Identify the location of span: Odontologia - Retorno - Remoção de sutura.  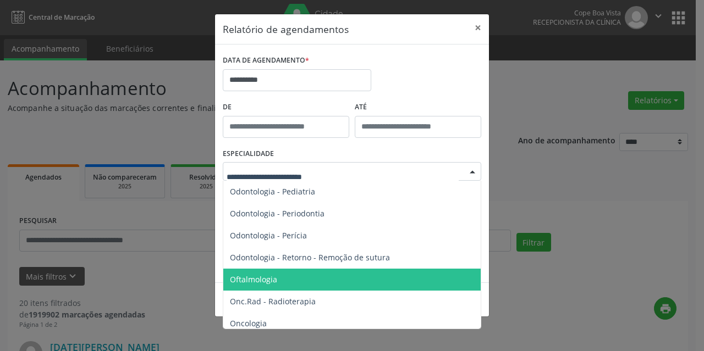
(310, 257).